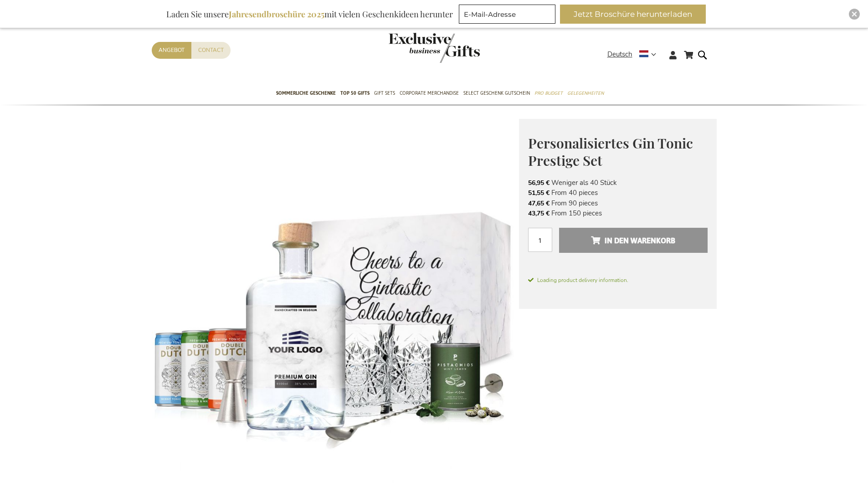  I want to click on form: marketing offers and promotions, so click(508, 16).